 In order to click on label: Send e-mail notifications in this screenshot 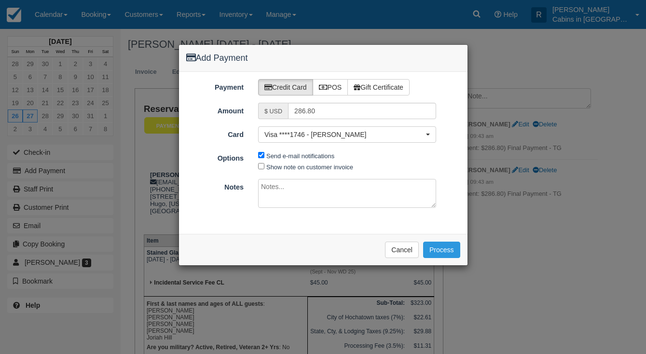, I will do `click(300, 156)`.